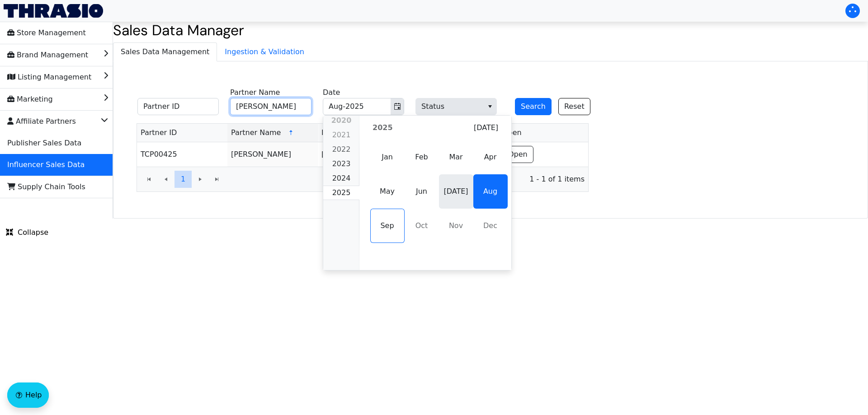  Describe the element at coordinates (517, 154) in the screenshot. I see `button: Open` at that location.